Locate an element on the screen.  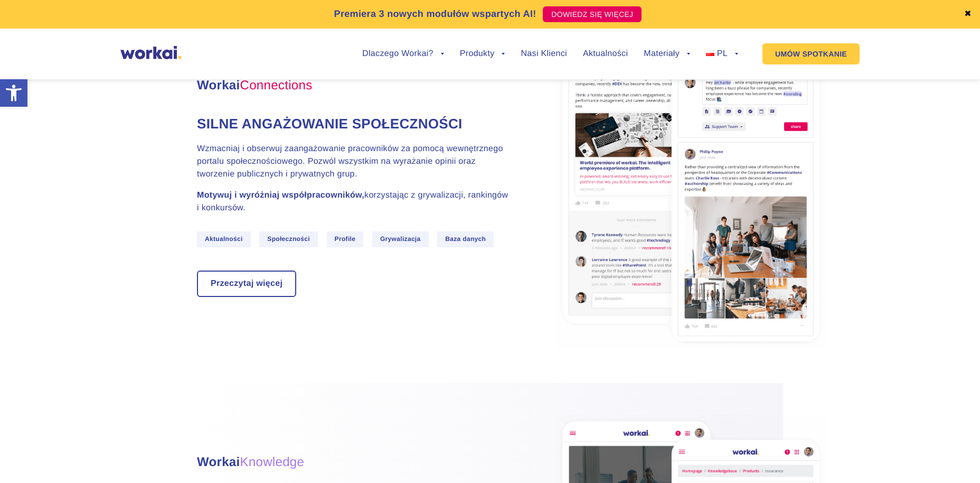
span: Społeczności is located at coordinates (288, 239).